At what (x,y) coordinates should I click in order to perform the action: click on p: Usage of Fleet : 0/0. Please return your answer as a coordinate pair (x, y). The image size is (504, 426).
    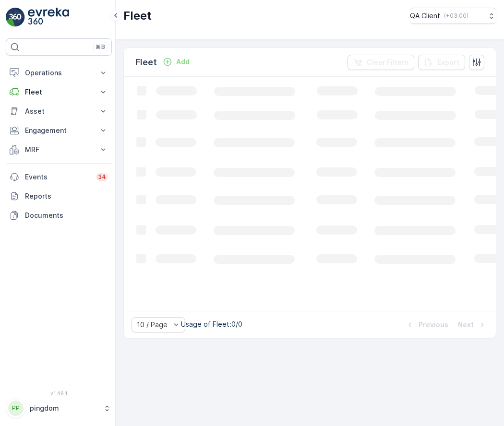
    Looking at the image, I should click on (211, 324).